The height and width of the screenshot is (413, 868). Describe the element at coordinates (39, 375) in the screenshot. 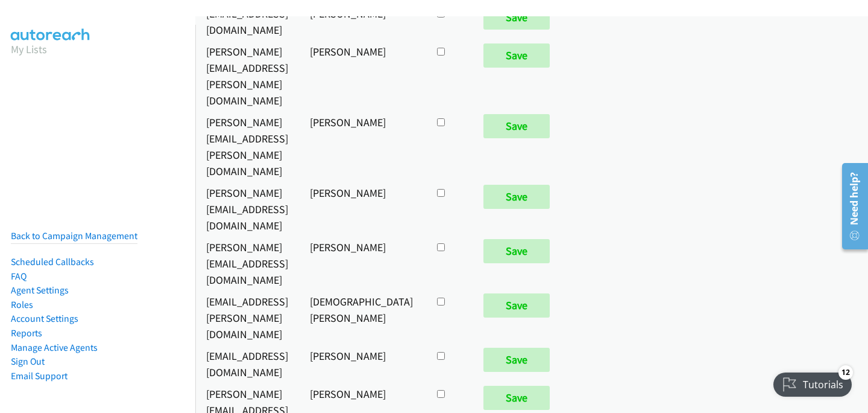

I see `a: Email Support` at that location.